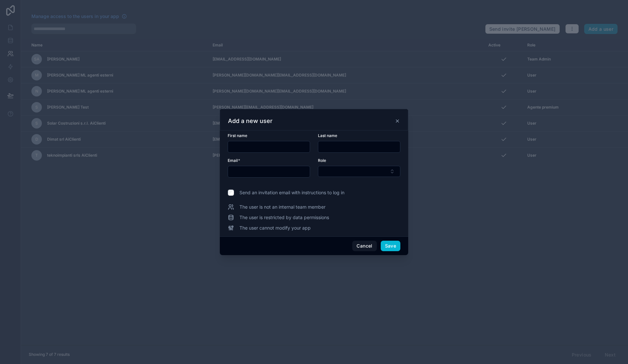 The image size is (628, 364). I want to click on span: Email, so click(233, 160).